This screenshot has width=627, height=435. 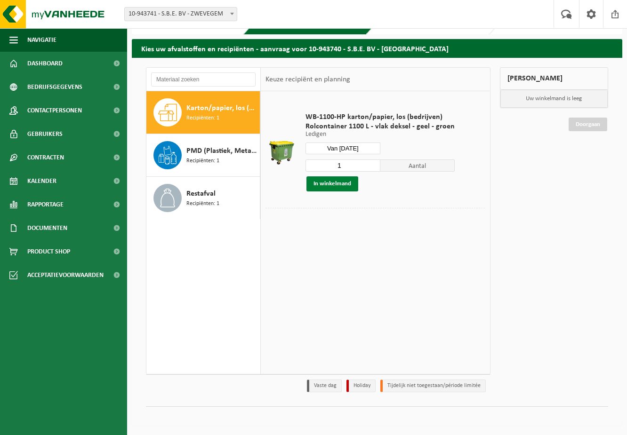 I want to click on span: Restafval, so click(x=201, y=194).